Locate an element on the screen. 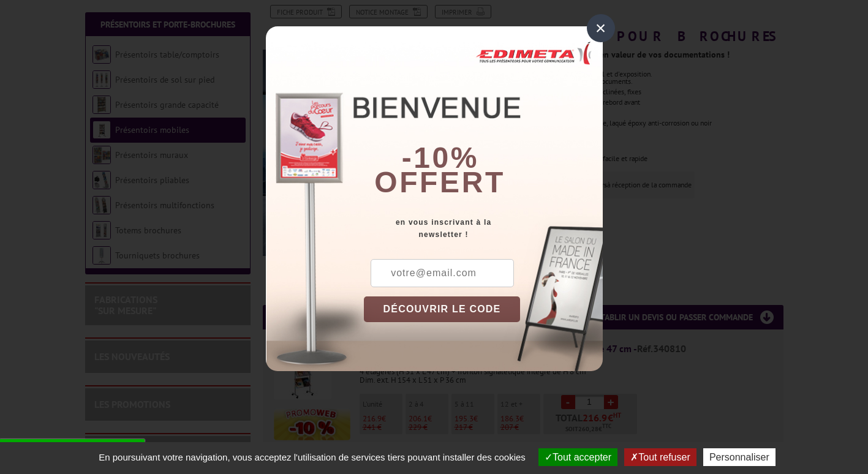  b: -10% is located at coordinates (441, 157).